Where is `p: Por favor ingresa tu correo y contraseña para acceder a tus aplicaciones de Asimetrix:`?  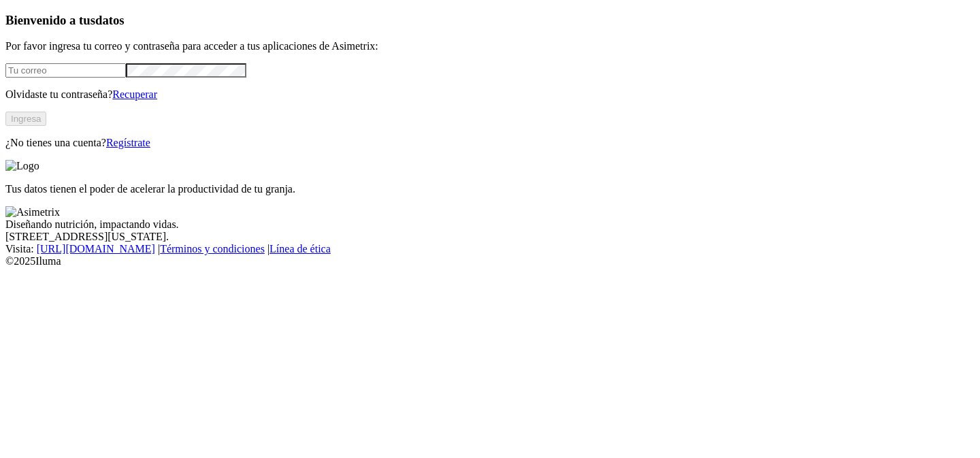 p: Por favor ingresa tu correo y contraseña para acceder a tus aplicaciones de Asimetrix: is located at coordinates (490, 46).